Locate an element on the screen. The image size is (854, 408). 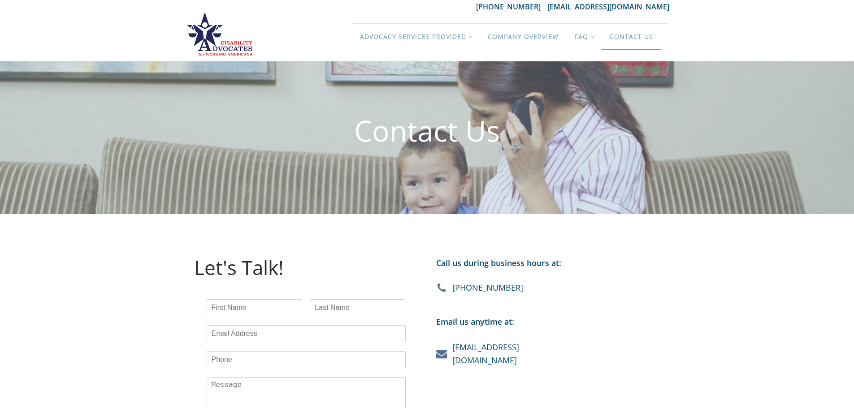
input: Email Address is located at coordinates (306, 334).